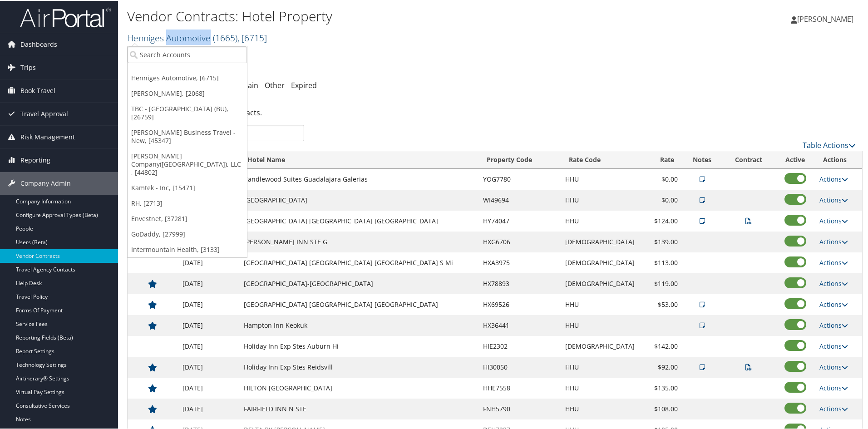 The height and width of the screenshot is (429, 868). What do you see at coordinates (519, 366) in the screenshot?
I see `td: HI30050` at bounding box center [519, 366].